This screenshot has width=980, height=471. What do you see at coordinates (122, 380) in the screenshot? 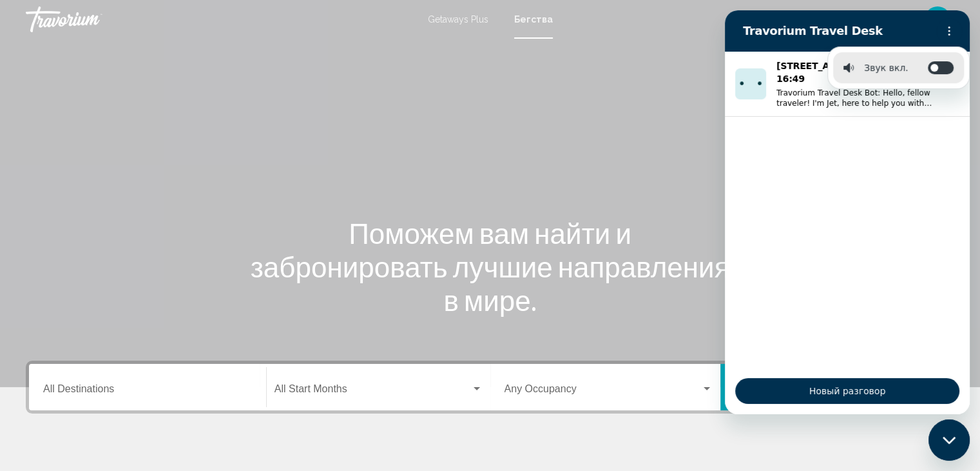
I see `button: Новый разговор` at bounding box center [122, 380].